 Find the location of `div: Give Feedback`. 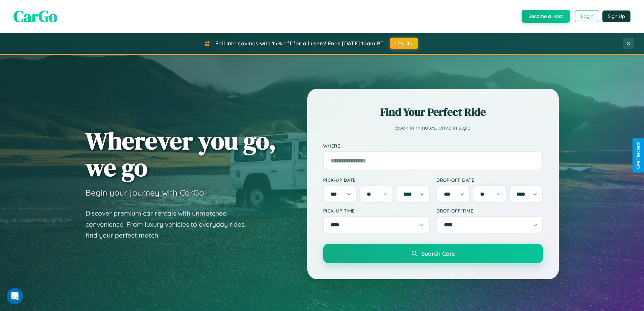

div: Give Feedback is located at coordinates (638, 156).